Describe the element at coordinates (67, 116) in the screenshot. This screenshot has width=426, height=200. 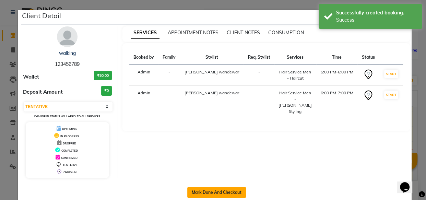
I see `small: Change in status will apply to all services.` at that location.